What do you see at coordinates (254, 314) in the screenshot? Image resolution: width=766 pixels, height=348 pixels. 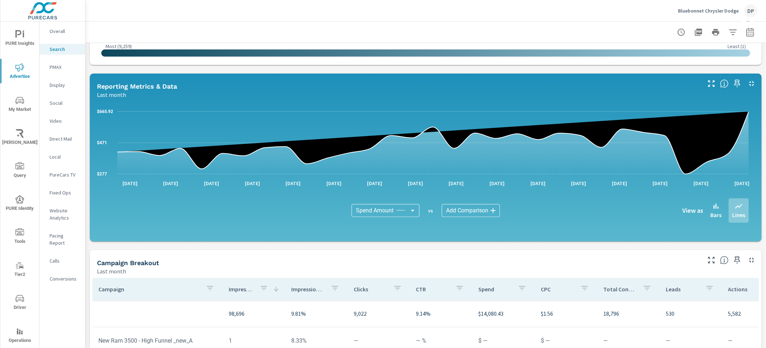 I see `p: 98,696` at bounding box center [254, 314].